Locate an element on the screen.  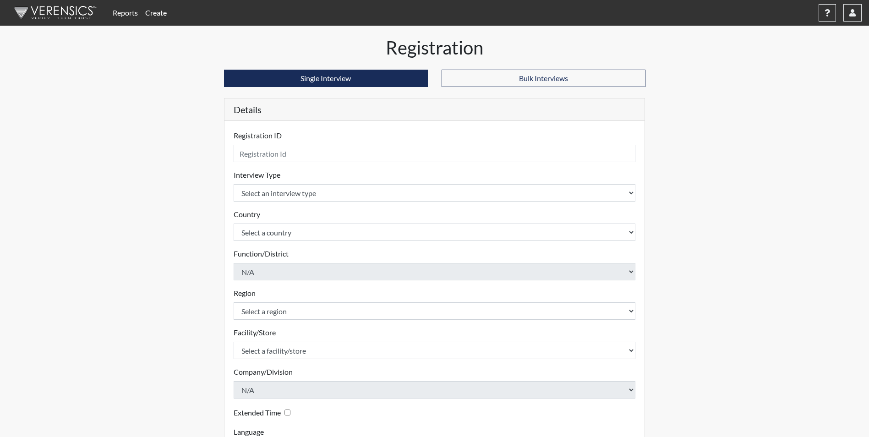
label: Region is located at coordinates (245, 293).